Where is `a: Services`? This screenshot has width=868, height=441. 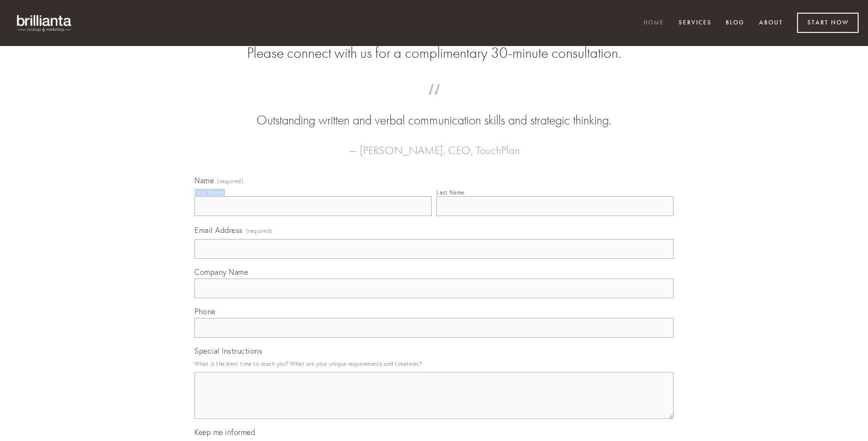 a: Services is located at coordinates (695, 23).